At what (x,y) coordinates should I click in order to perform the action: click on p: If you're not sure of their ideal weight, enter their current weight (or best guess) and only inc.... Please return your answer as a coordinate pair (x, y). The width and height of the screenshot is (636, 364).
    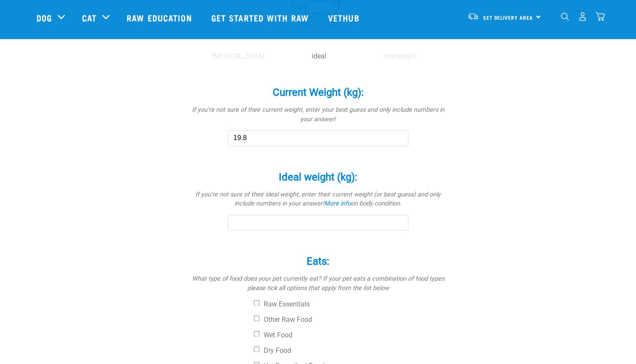
    Looking at the image, I should click on (318, 199).